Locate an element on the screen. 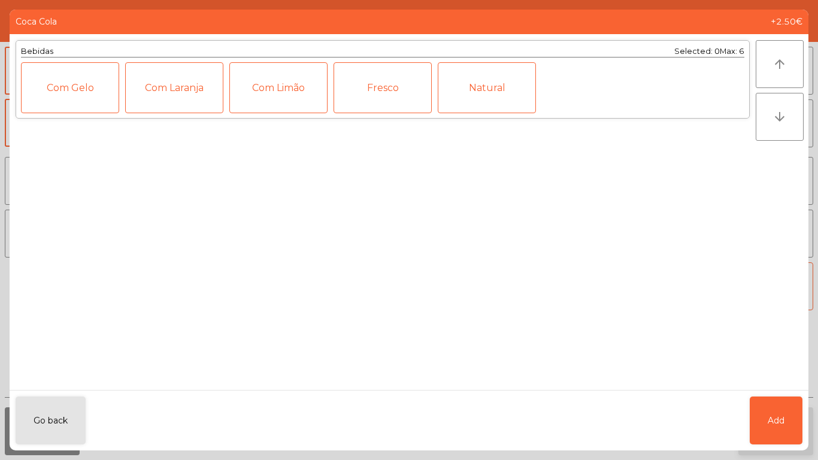  button: arrow_upward is located at coordinates (780, 64).